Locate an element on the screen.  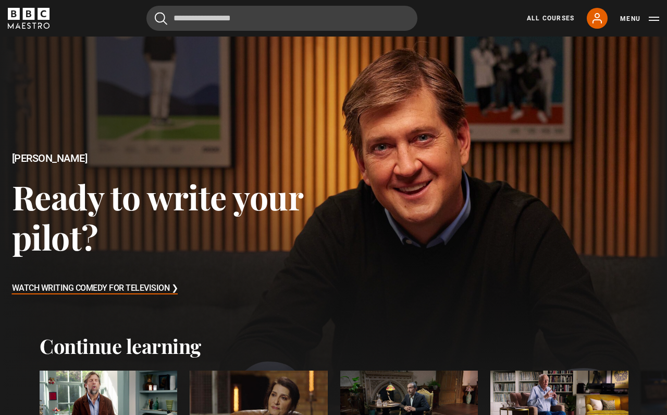
button: Submit the search query is located at coordinates (161, 18).